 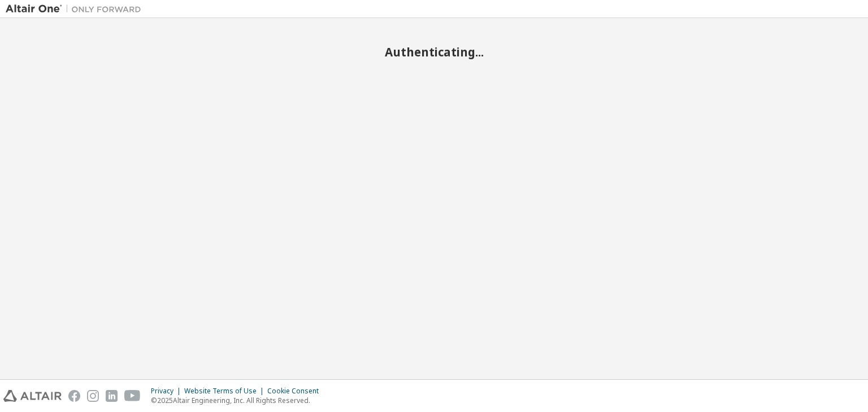 I want to click on div: Website Terms of Use, so click(x=225, y=391).